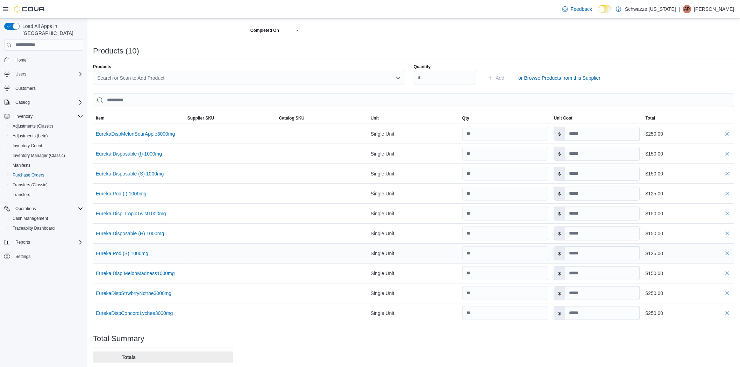  Describe the element at coordinates (26, 209) in the screenshot. I see `button: Operations` at that location.